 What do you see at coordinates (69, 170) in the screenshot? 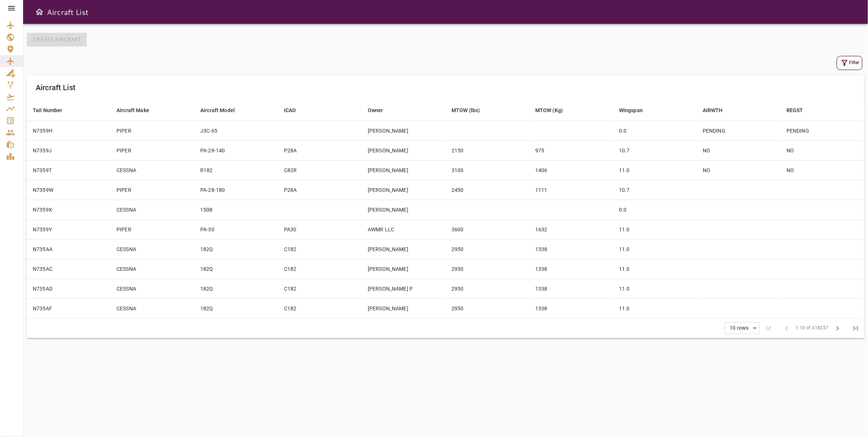
I see `td: N7359T` at bounding box center [69, 170].